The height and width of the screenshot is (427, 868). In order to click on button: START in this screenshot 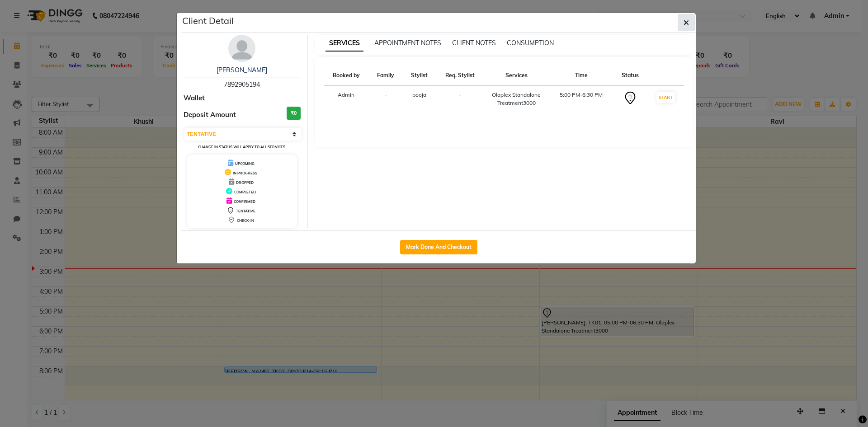, I will do `click(665, 97)`.